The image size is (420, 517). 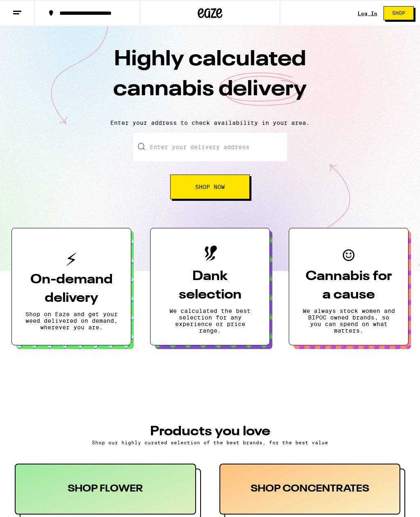 I want to click on button: Shop, so click(x=399, y=13).